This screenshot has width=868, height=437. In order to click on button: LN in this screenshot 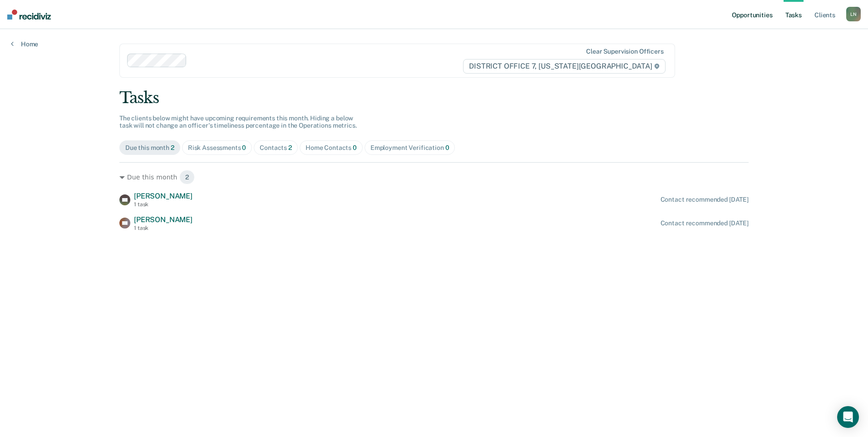, I will do `click(853, 14)`.